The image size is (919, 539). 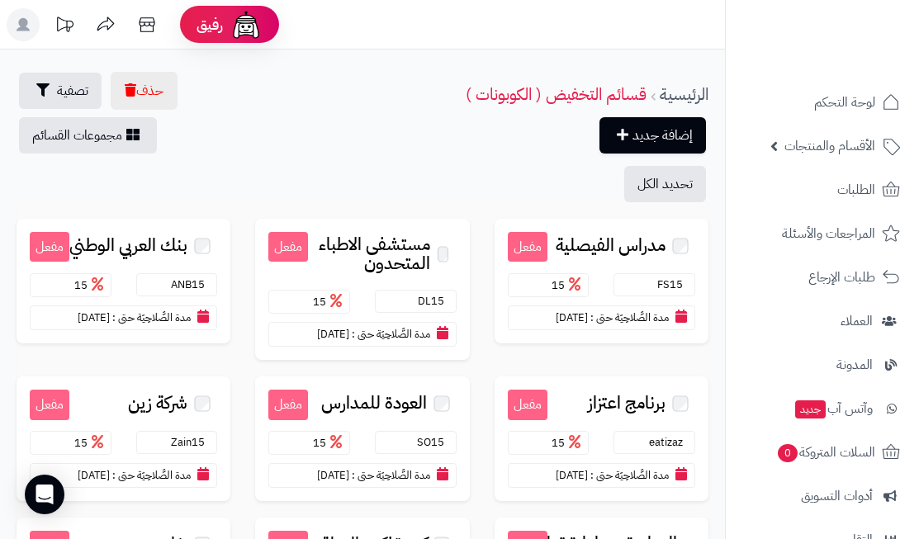 What do you see at coordinates (822, 190) in the screenshot?
I see `a: الطلبات` at bounding box center [822, 190].